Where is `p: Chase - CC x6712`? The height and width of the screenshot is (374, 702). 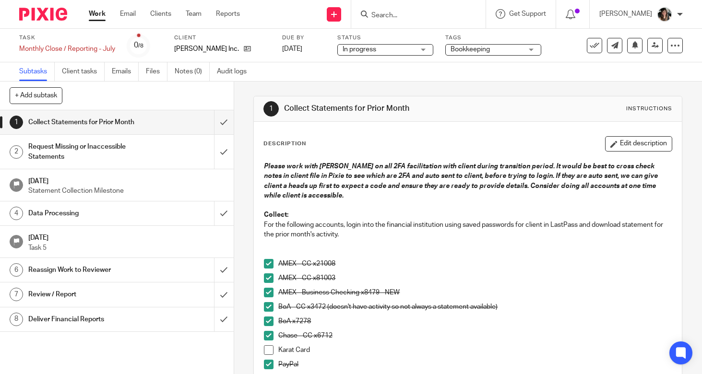 p: Chase - CC x6712 is located at coordinates (475, 336).